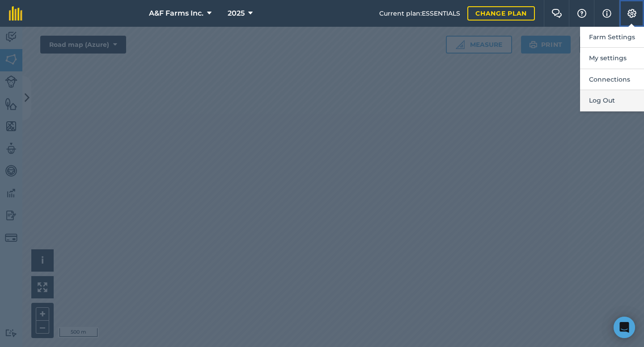 This screenshot has height=347, width=644. What do you see at coordinates (611, 100) in the screenshot?
I see `button: Log Out` at bounding box center [611, 100].